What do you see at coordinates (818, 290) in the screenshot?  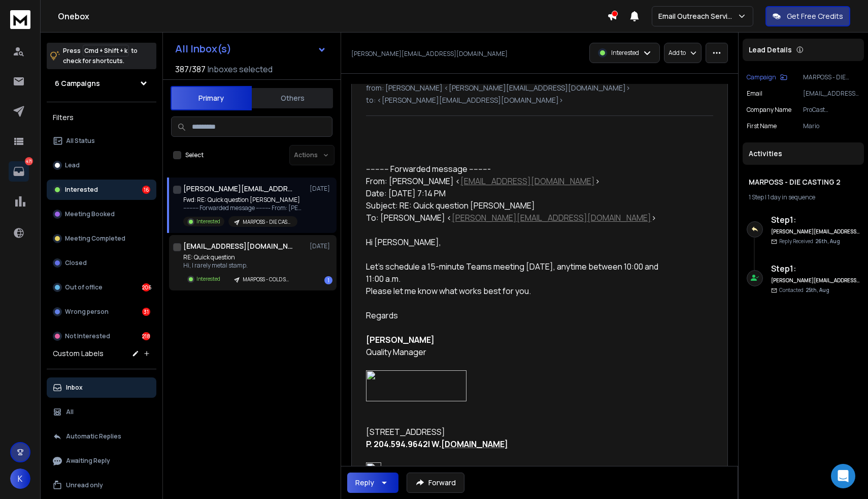 I see `span: 25th, Aug` at bounding box center [818, 290].